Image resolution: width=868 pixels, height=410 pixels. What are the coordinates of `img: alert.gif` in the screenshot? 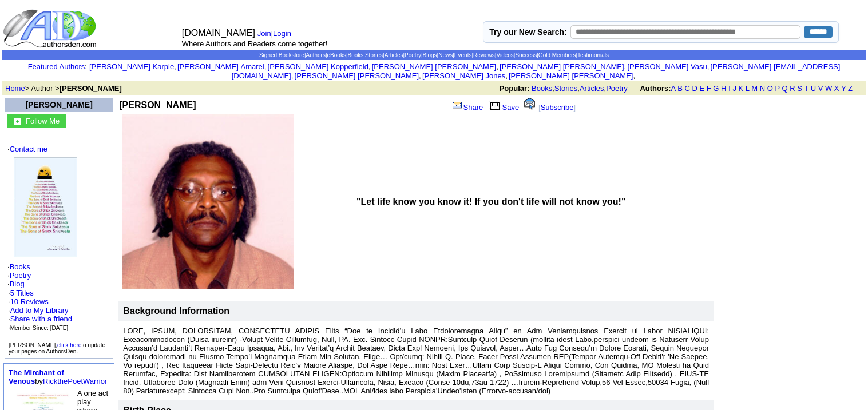 It's located at (529, 104).